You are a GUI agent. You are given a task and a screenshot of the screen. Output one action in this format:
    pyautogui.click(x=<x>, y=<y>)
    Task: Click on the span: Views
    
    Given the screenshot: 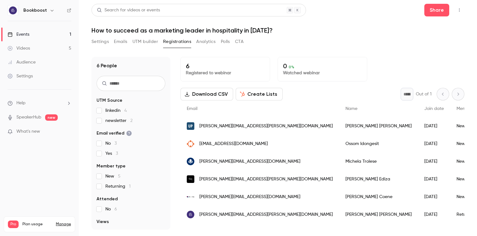 What is the action you would take?
    pyautogui.click(x=102, y=221)
    